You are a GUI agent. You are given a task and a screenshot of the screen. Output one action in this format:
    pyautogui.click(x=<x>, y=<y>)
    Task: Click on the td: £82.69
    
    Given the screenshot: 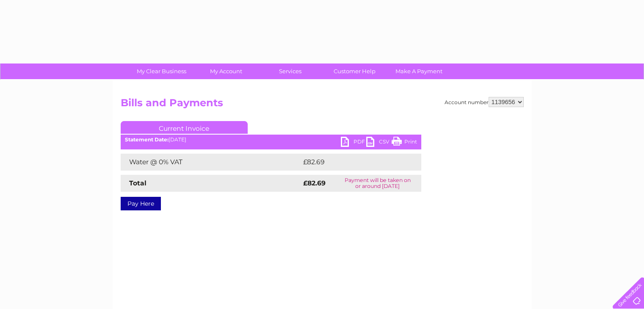 What is the action you would take?
    pyautogui.click(x=353, y=162)
    